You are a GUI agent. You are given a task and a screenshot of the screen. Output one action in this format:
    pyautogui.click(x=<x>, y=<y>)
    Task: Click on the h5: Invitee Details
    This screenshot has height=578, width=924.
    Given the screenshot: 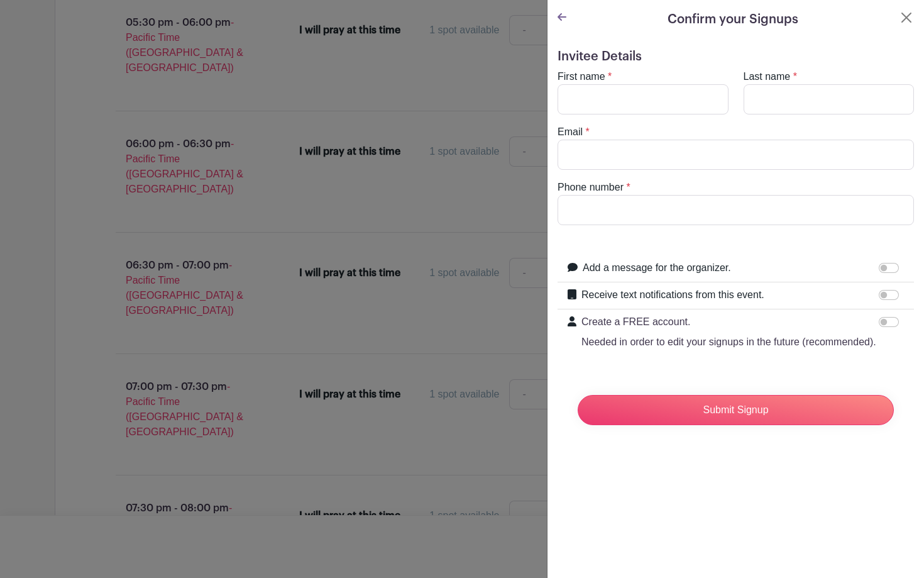 What is the action you would take?
    pyautogui.click(x=735, y=56)
    